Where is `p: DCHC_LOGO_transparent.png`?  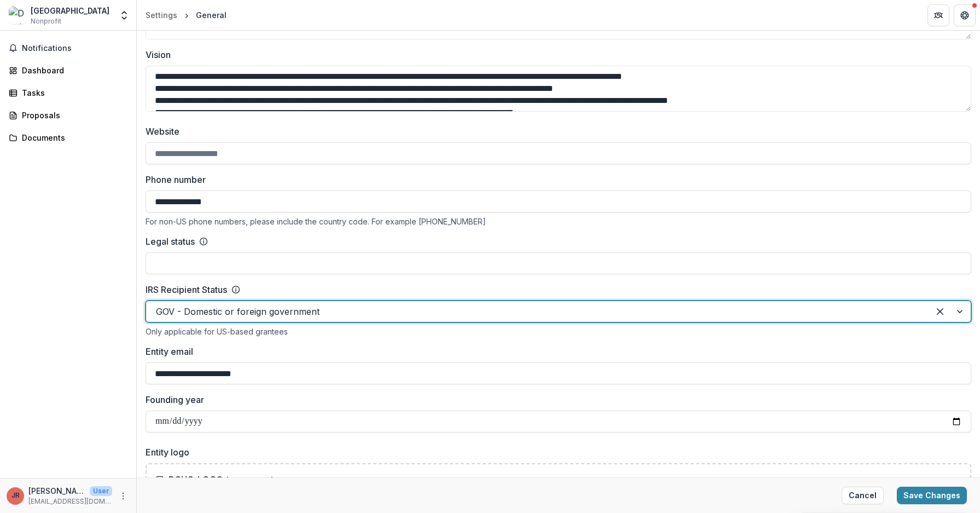 p: DCHC_LOGO_transparent.png is located at coordinates (230, 480).